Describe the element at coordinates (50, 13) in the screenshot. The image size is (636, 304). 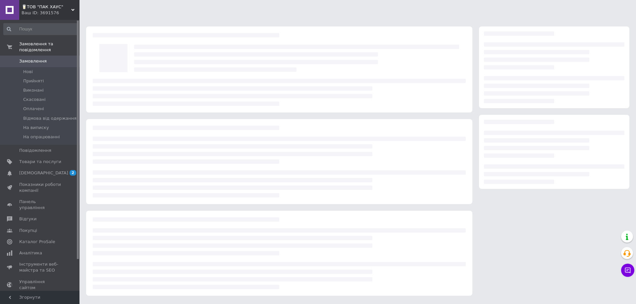
I see `div: Ваш ID: 3691576` at that location.